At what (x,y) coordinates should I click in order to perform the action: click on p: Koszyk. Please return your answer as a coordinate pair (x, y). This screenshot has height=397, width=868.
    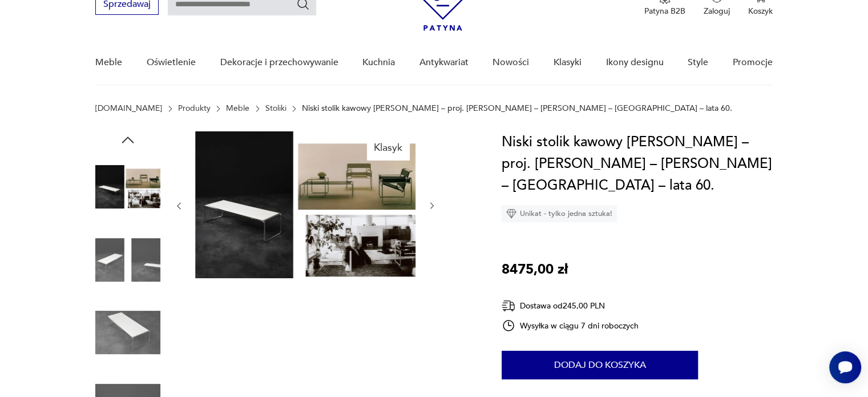
    Looking at the image, I should click on (760, 11).